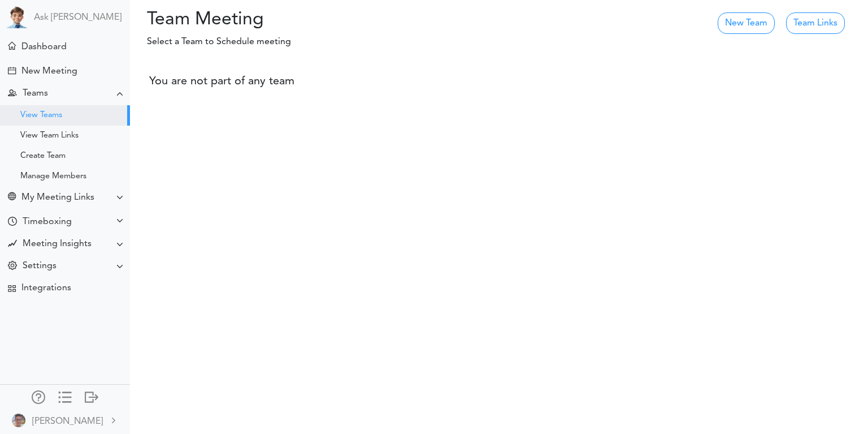 Image resolution: width=868 pixels, height=434 pixels. Describe the element at coordinates (58, 197) in the screenshot. I see `div: My Meeting Links` at that location.